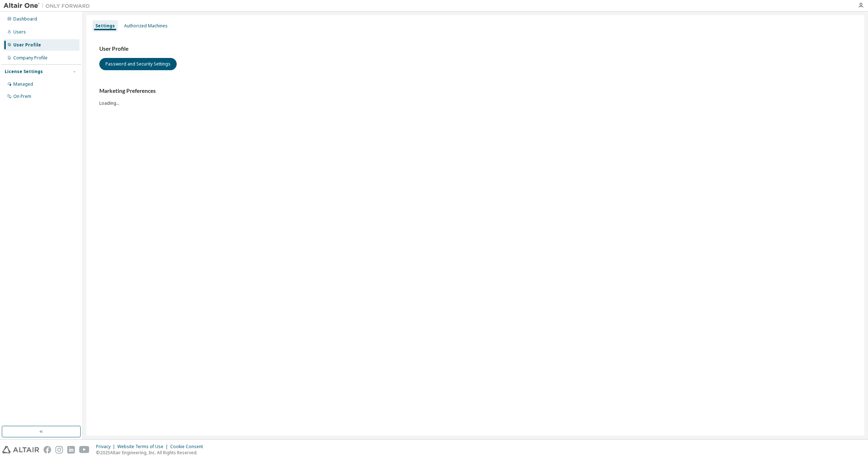  What do you see at coordinates (59, 449) in the screenshot?
I see `img: instagram.svg` at bounding box center [59, 449].